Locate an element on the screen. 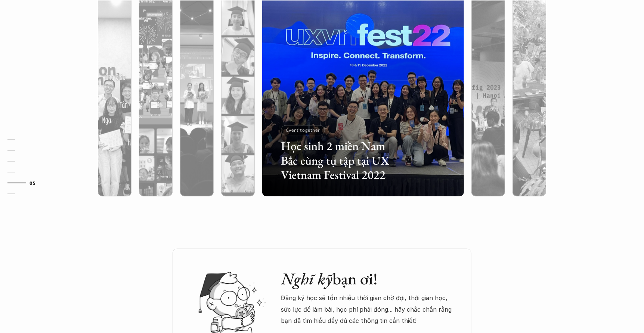 This screenshot has width=644, height=333. h3: Học sinh 2 miền Nam Bắc cùng tụ tập tại UX Vietnam Festival 2022 is located at coordinates (341, 161).